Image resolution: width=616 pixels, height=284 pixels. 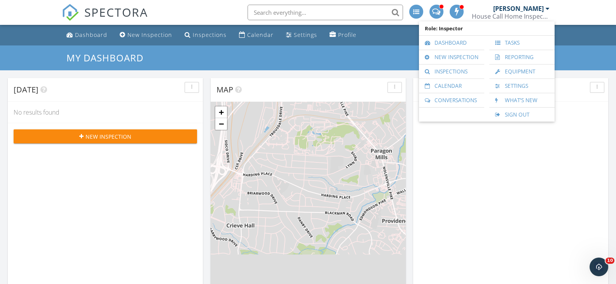 I want to click on div: Inspections, so click(x=209, y=35).